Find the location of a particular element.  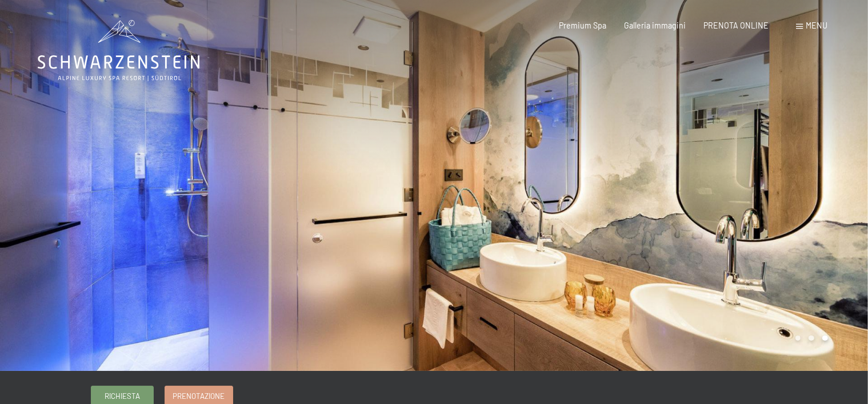

span: Richiesta is located at coordinates (122, 396).